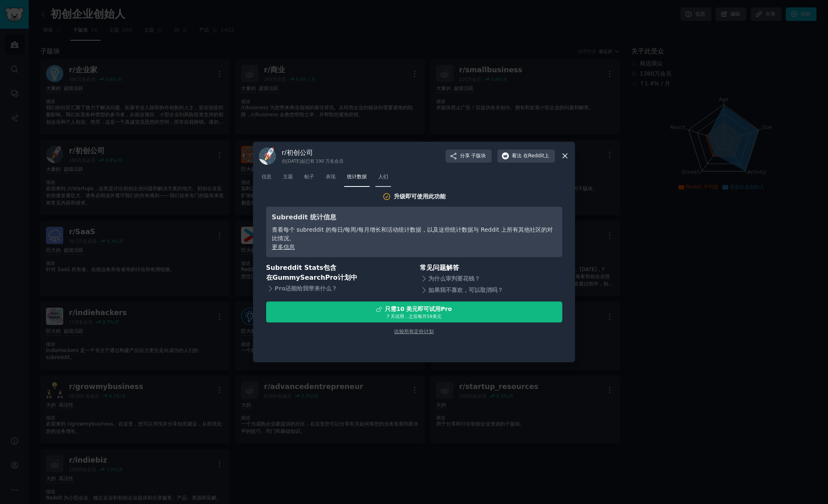 This screenshot has width=828, height=504. Describe the element at coordinates (308, 288) in the screenshot. I see `font: 还能给我带来什么` at that location.